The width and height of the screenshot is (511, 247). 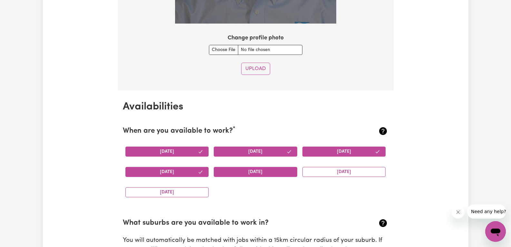 What do you see at coordinates (256, 69) in the screenshot?
I see `button: Upload` at bounding box center [256, 69].